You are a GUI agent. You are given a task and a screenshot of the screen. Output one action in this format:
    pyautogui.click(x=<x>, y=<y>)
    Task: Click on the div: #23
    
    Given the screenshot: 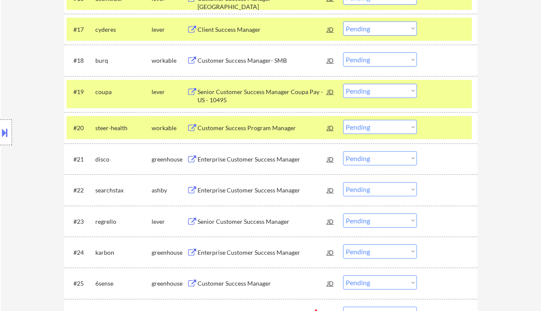 What is the action you would take?
    pyautogui.click(x=81, y=222)
    